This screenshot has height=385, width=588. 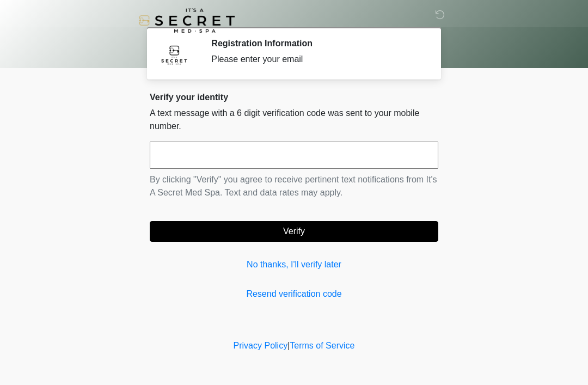 I want to click on h2: Registration Information, so click(x=317, y=43).